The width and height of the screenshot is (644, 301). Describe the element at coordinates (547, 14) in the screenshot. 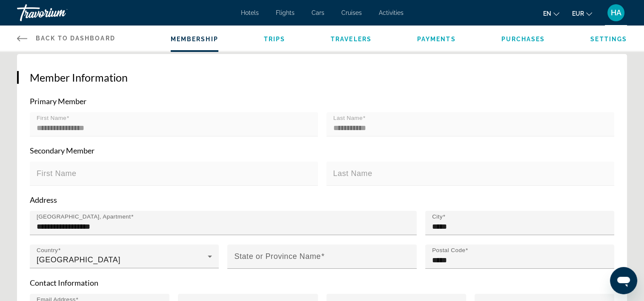

I see `span: en` at that location.